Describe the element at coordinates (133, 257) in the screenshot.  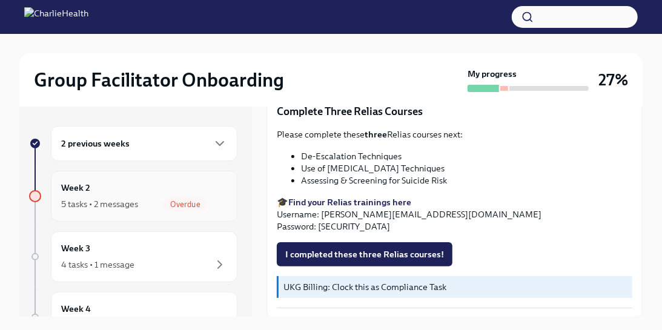
I see `a: Week 34 tasks • 1 message` at that location.